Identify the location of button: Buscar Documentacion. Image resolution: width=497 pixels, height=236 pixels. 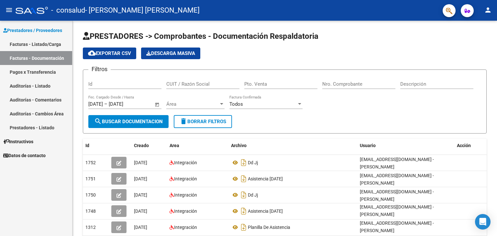
(128, 122).